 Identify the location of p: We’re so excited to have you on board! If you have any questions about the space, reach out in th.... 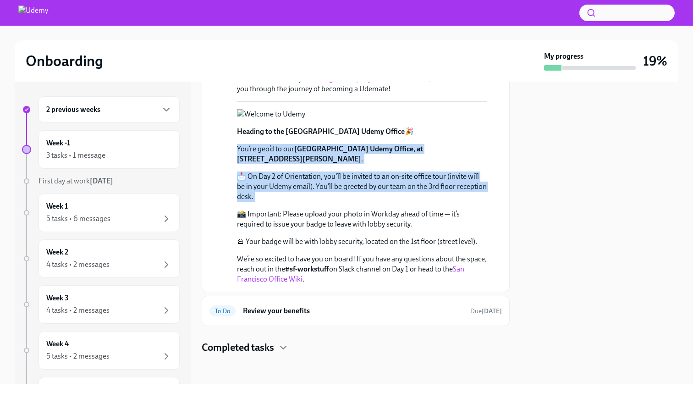
(362, 269).